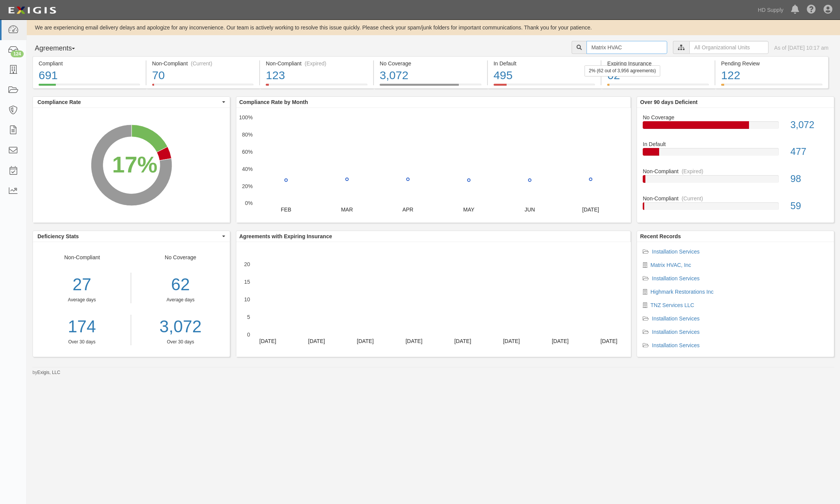  What do you see at coordinates (89, 64) in the screenshot?
I see `div: Compliant` at bounding box center [89, 64].